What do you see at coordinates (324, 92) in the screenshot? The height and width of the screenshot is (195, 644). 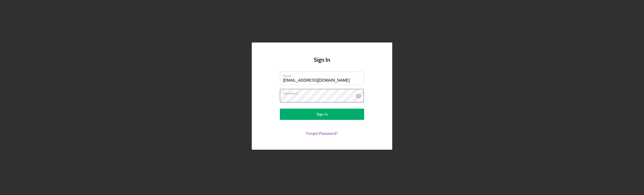 I see `label: Password` at bounding box center [324, 92].